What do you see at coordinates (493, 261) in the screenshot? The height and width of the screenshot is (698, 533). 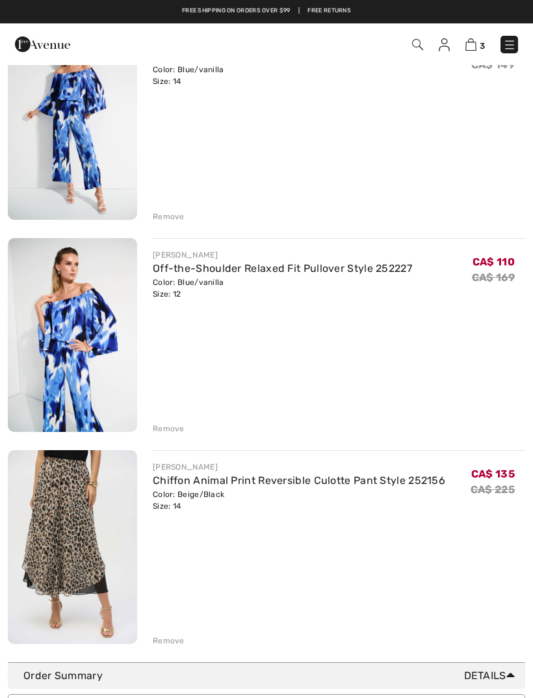 I see `span: CA$ 110` at bounding box center [493, 261].